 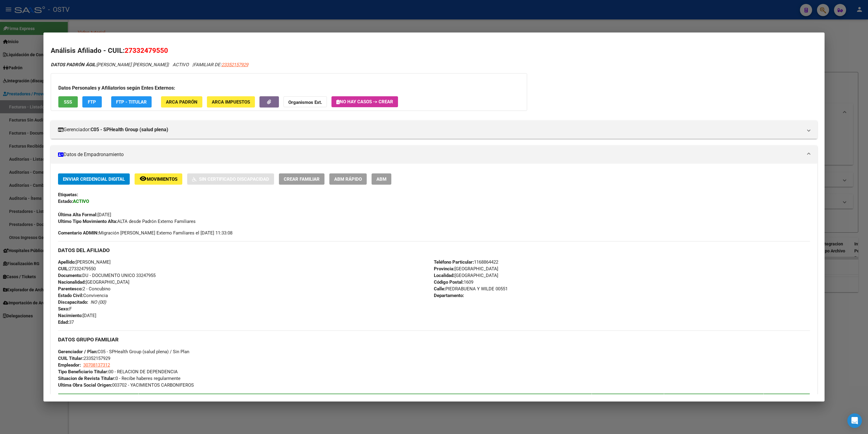 What do you see at coordinates (70, 289) in the screenshot?
I see `strong: Parentesco:` at bounding box center [70, 289].